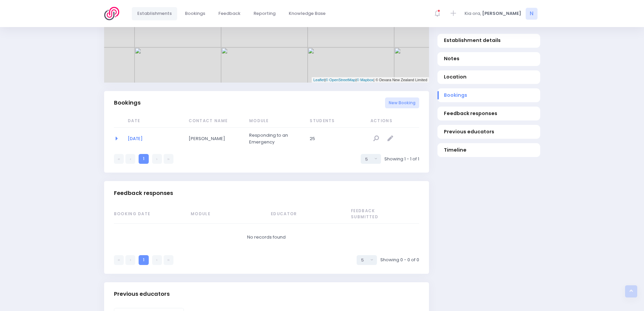  What do you see at coordinates (401, 159) in the screenshot?
I see `span: Showing 1 - 1 of 1` at bounding box center [401, 159].